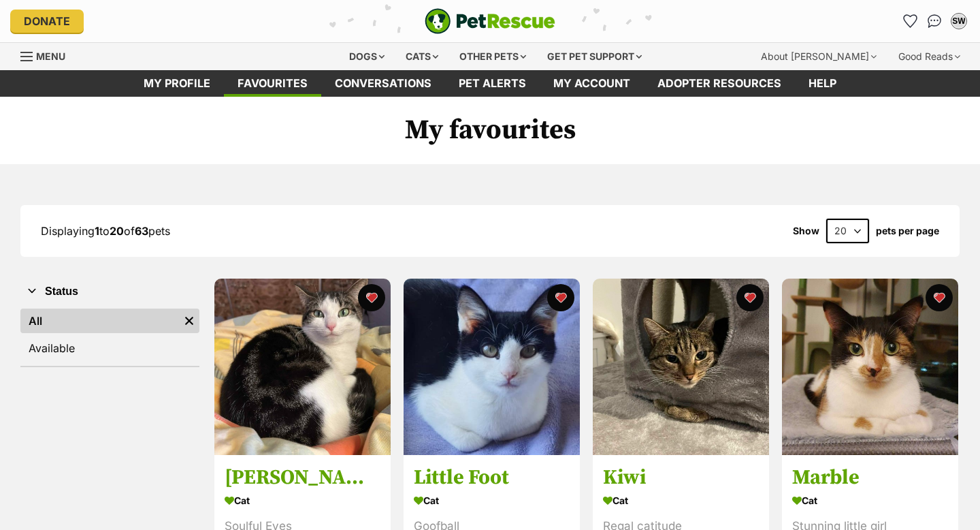 The width and height of the screenshot is (980, 530). What do you see at coordinates (189, 321) in the screenshot?
I see `a: Remove filter` at bounding box center [189, 321].